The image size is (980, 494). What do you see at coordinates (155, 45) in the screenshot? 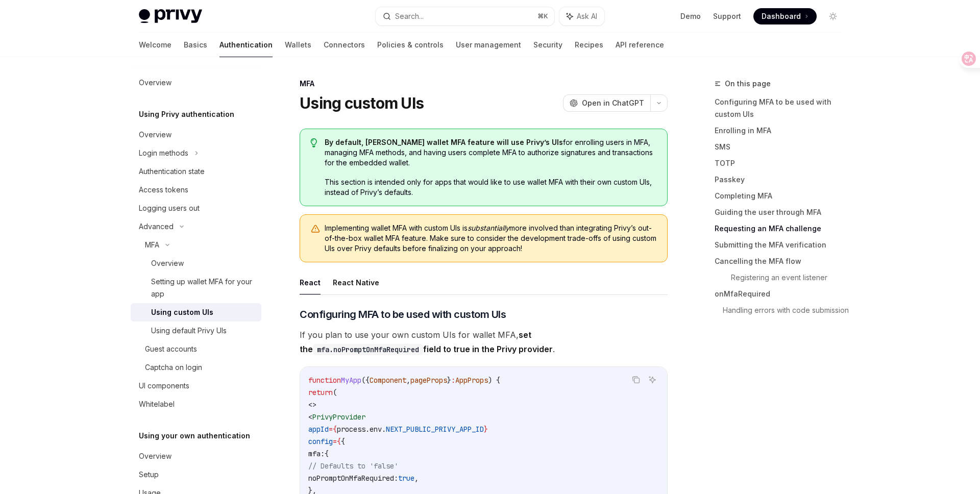
I see `a: Welcome` at bounding box center [155, 45].